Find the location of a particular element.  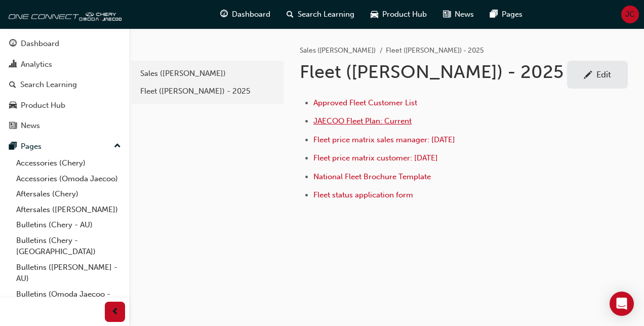

span: Search Learning is located at coordinates (326, 14).